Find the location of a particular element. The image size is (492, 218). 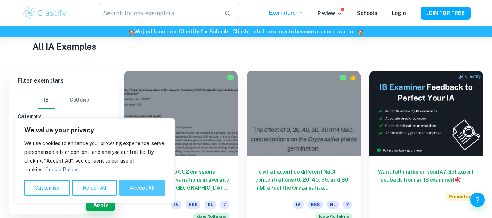

a: Login is located at coordinates (399, 13).